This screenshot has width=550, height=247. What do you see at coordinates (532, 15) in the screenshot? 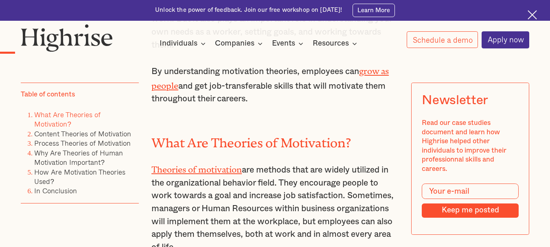
I see `img: Cross icon` at bounding box center [532, 15].